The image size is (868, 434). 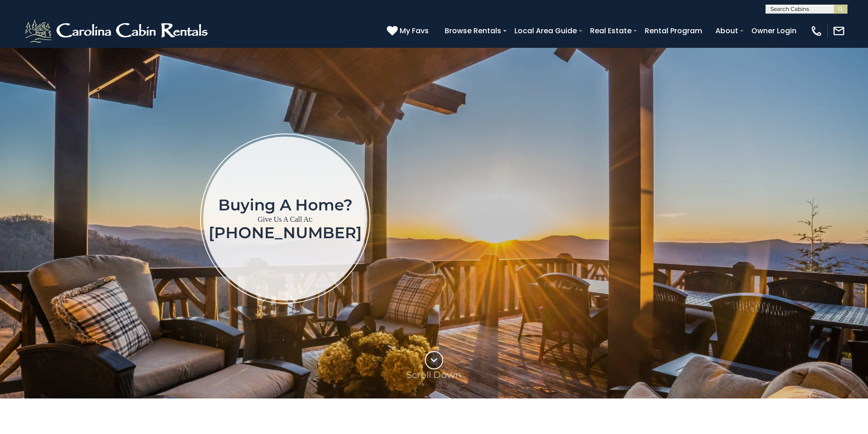 I want to click on a: About, so click(x=727, y=30).